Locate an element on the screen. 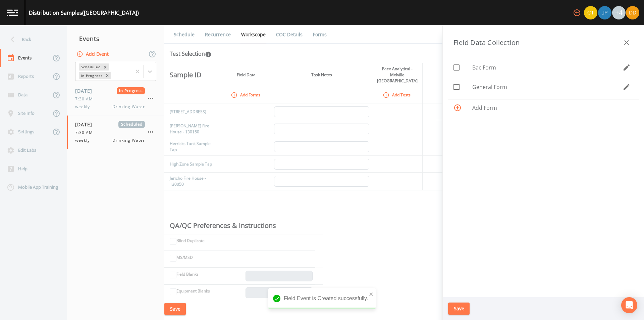 This screenshot has height=320, width=644. button: Add Event is located at coordinates (93, 54).